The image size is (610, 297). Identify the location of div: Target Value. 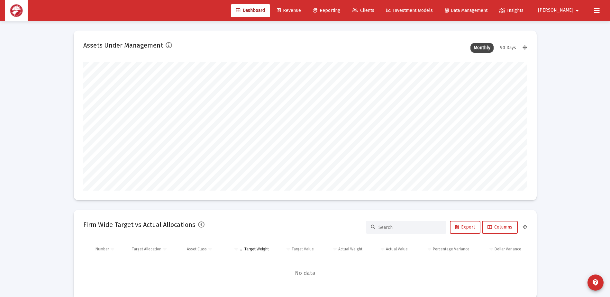
(303, 249).